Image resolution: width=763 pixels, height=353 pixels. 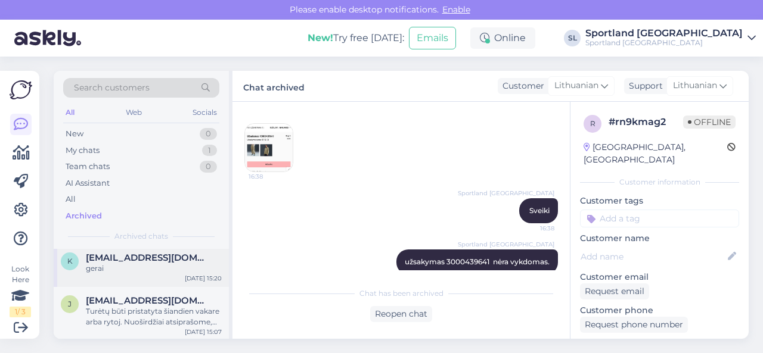 I want to click on div: New, so click(x=75, y=134).